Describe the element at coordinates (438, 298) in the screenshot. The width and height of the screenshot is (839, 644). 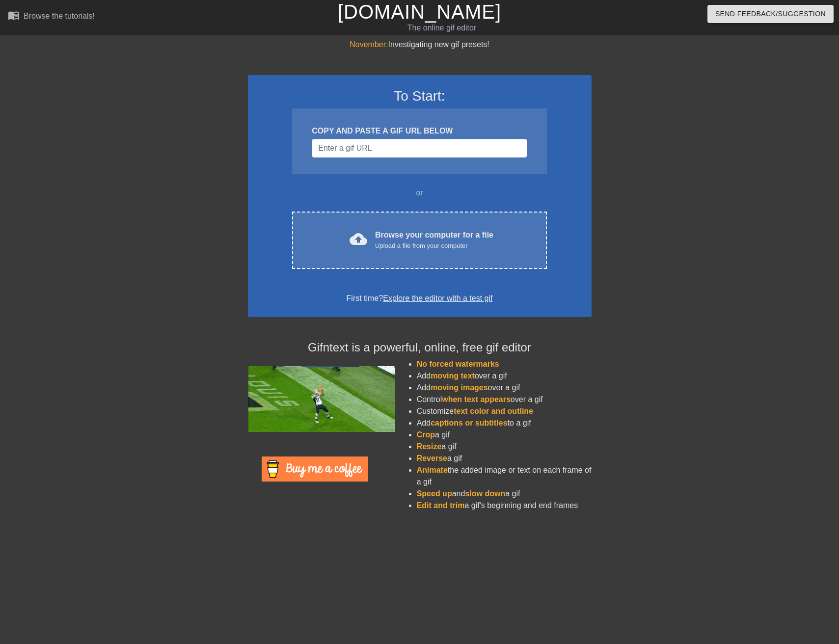
I see `a: Explore the editor with a test gif` at that location.